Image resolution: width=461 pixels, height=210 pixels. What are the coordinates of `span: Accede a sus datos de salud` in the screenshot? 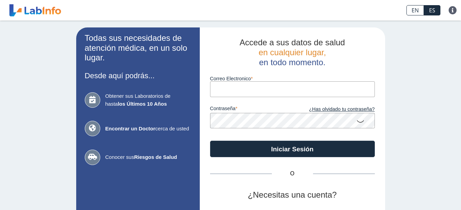 It's located at (292, 42).